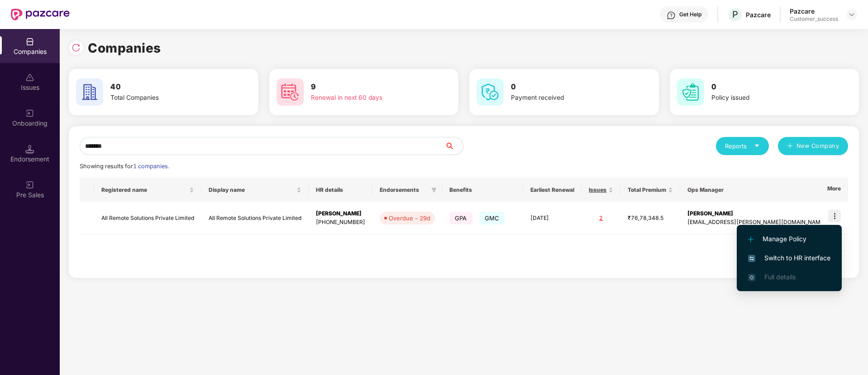 The width and height of the screenshot is (868, 375). Describe the element at coordinates (597, 190) in the screenshot. I see `span: Issues` at that location.